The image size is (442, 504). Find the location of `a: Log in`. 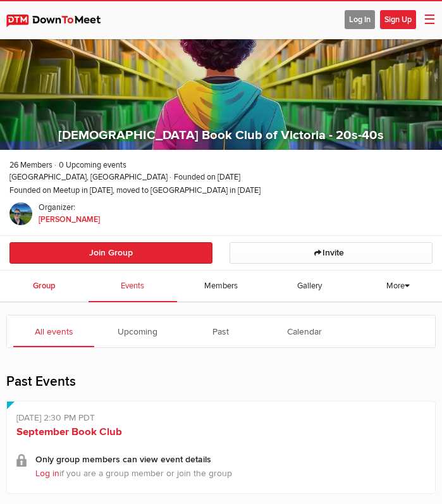

a: Log in is located at coordinates (47, 473).